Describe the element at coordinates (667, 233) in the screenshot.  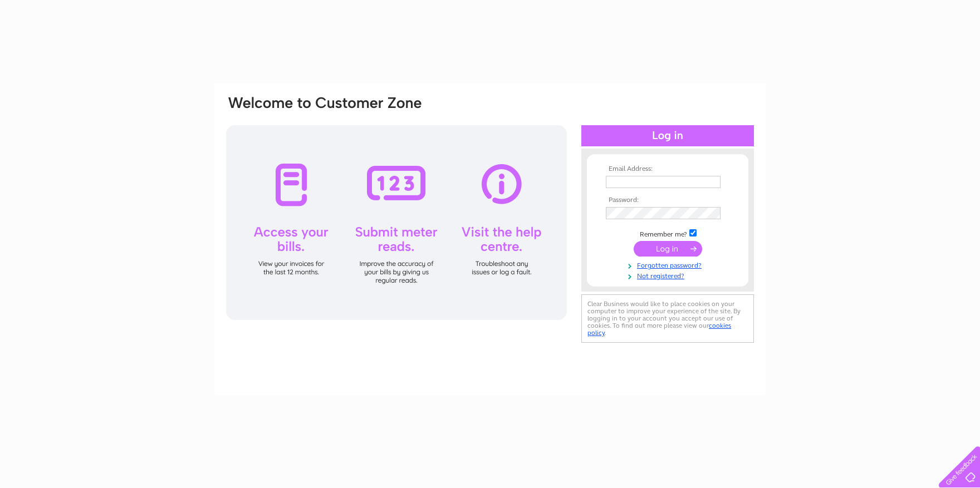
I see `td: Remember me?` at that location.